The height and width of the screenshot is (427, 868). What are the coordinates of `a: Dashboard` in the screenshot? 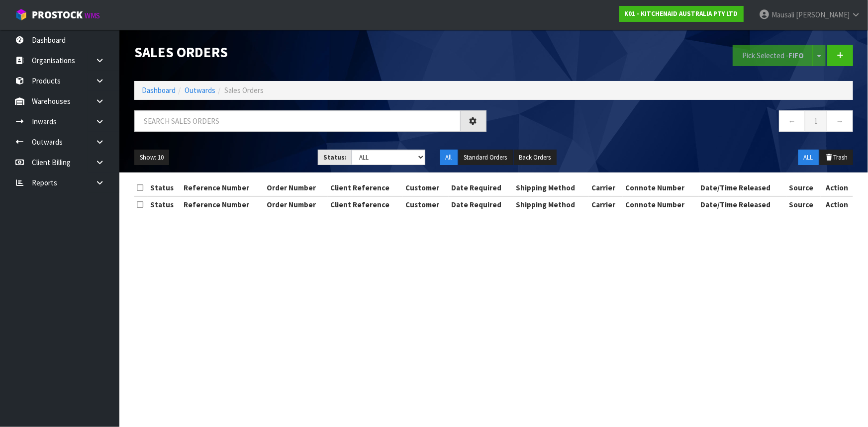 It's located at (159, 90).